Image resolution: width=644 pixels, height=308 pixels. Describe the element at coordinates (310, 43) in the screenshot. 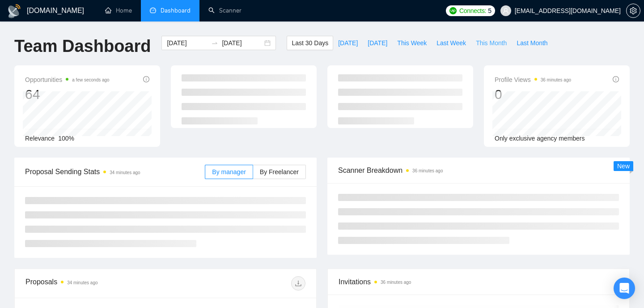

I see `button: Last 30 Days` at that location.